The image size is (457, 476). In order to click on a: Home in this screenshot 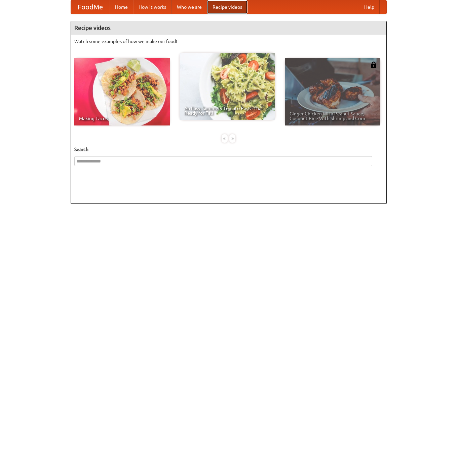, I will do `click(121, 7)`.